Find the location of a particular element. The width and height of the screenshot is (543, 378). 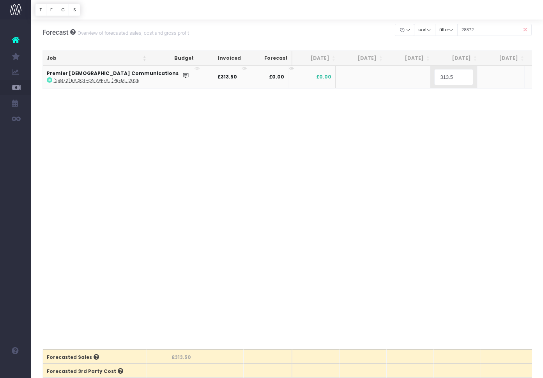

button: F is located at coordinates (51, 10).